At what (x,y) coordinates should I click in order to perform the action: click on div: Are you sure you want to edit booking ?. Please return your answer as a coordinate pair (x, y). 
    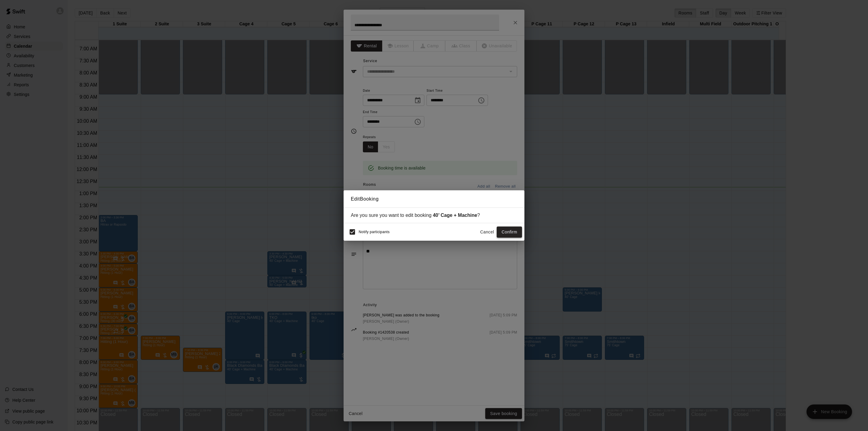
    Looking at the image, I should click on (434, 215).